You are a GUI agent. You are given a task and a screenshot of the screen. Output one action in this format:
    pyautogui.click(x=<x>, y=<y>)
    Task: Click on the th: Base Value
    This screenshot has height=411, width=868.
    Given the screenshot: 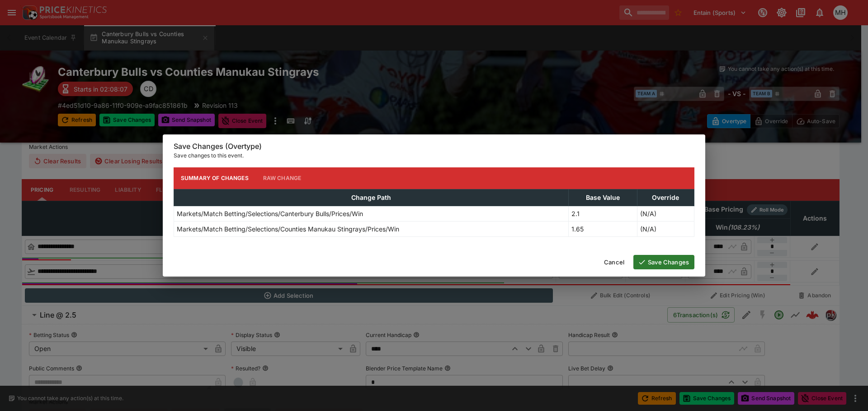 What is the action you would take?
    pyautogui.click(x=602, y=198)
    